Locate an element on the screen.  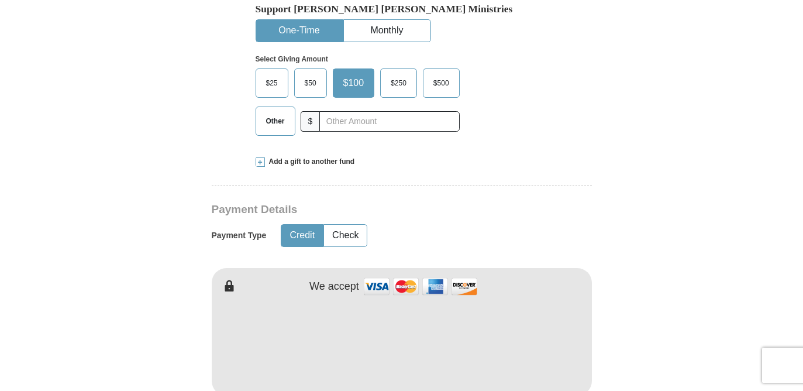
span: $250 is located at coordinates (398, 83).